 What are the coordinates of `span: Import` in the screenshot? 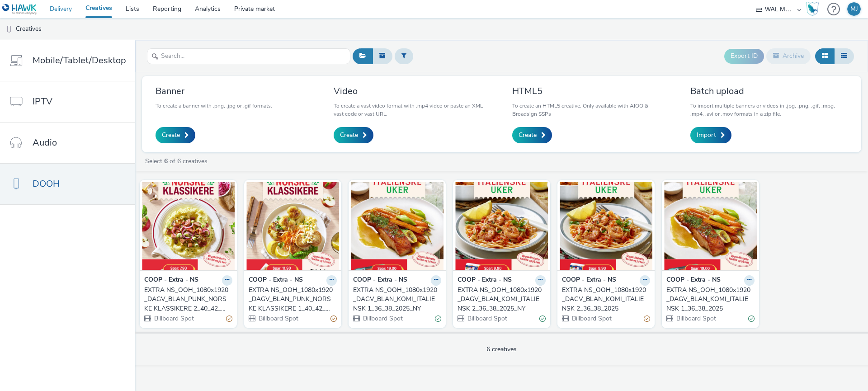 It's located at (706, 135).